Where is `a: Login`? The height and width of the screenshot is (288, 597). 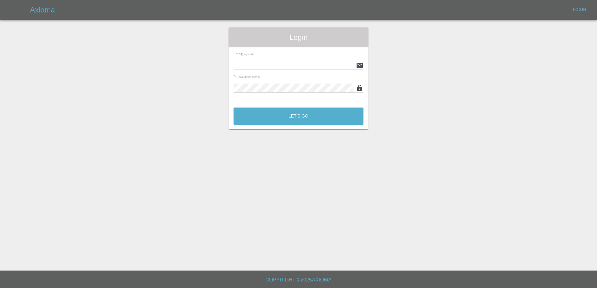 a: Login is located at coordinates (579, 10).